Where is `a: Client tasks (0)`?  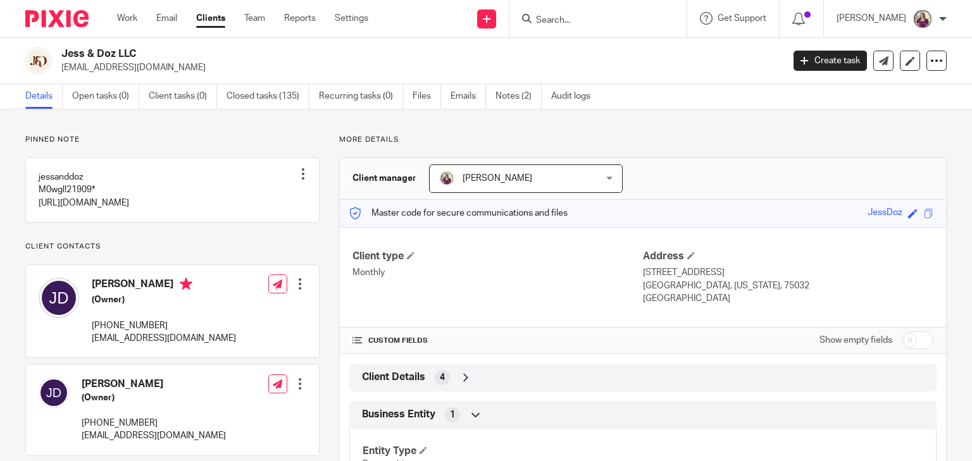 a: Client tasks (0) is located at coordinates (183, 96).